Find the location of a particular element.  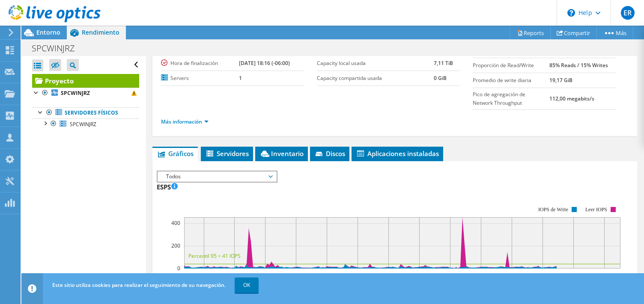

text: Leer IOPS is located at coordinates (596, 210).